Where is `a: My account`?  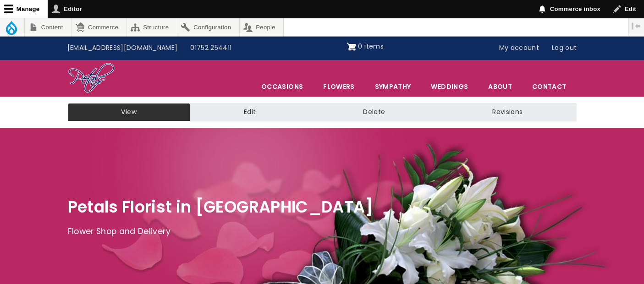
a: My account is located at coordinates (520, 48).